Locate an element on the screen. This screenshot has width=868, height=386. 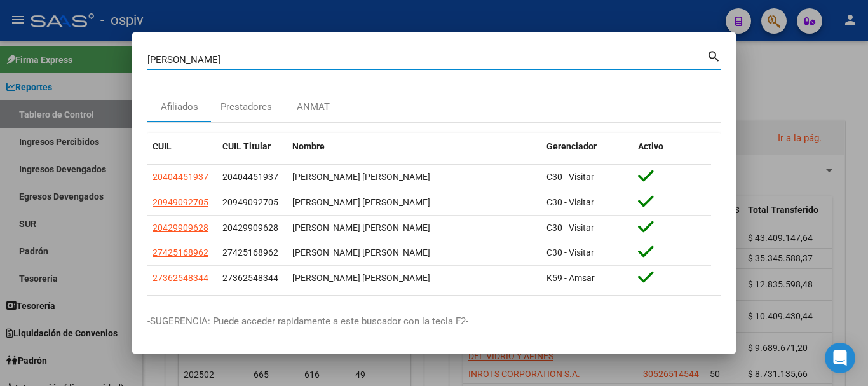
span: CUIL Titular is located at coordinates (246, 147).